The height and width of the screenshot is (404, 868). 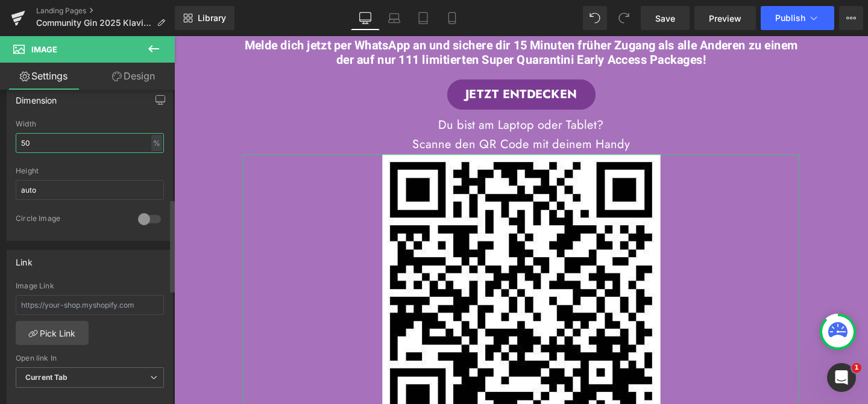 What do you see at coordinates (851, 18) in the screenshot?
I see `button: More` at bounding box center [851, 18].